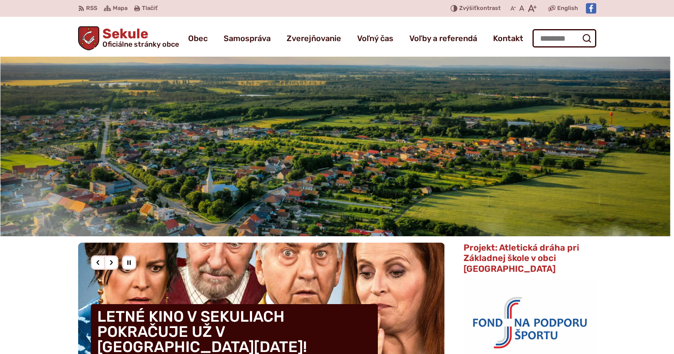  I want to click on a: Samospráva, so click(247, 38).